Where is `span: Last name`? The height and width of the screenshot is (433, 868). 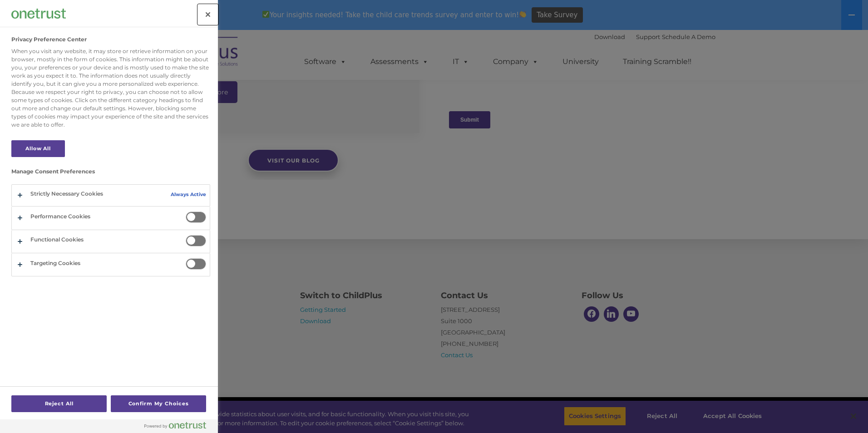
span: Last name is located at coordinates (140, 63).